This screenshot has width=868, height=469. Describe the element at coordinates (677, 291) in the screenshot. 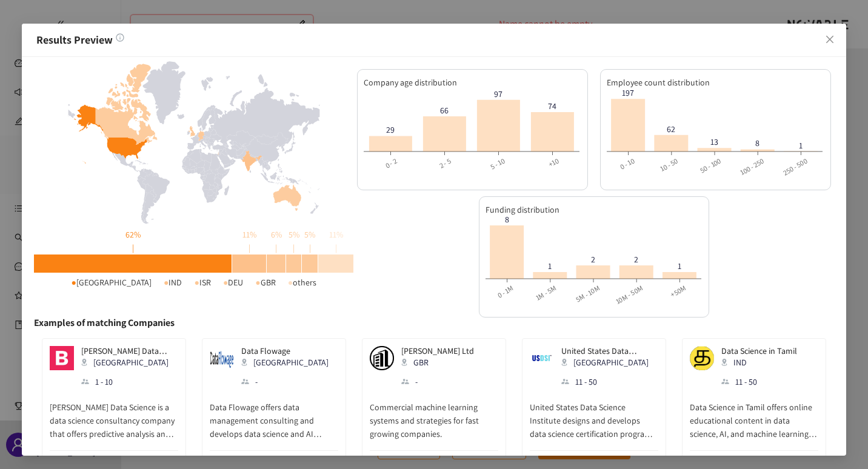

I see `text: +50M` at that location.